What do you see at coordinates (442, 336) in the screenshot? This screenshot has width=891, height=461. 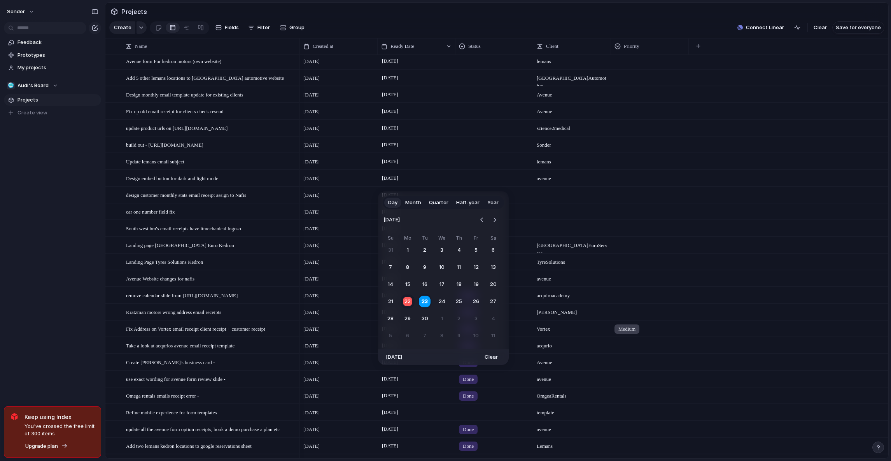 I see `button: Wednesday, October 8th, 2025` at bounding box center [442, 336].